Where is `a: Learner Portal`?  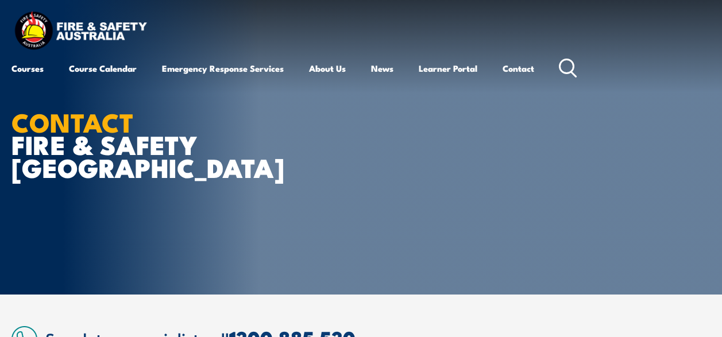
a: Learner Portal is located at coordinates (448, 68).